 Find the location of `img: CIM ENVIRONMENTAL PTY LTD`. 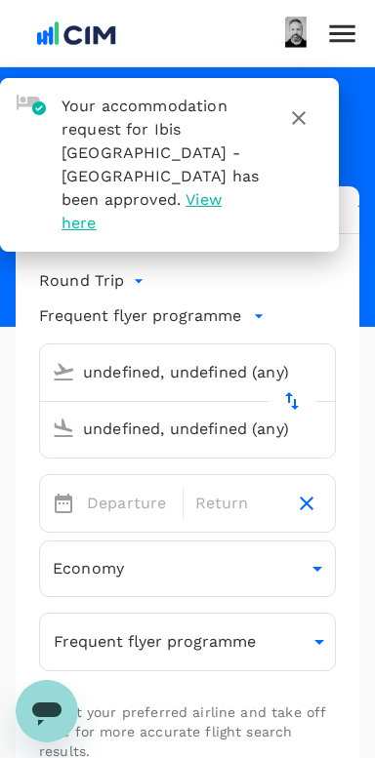

img: CIM ENVIRONMENTAL PTY LTD is located at coordinates (76, 33).